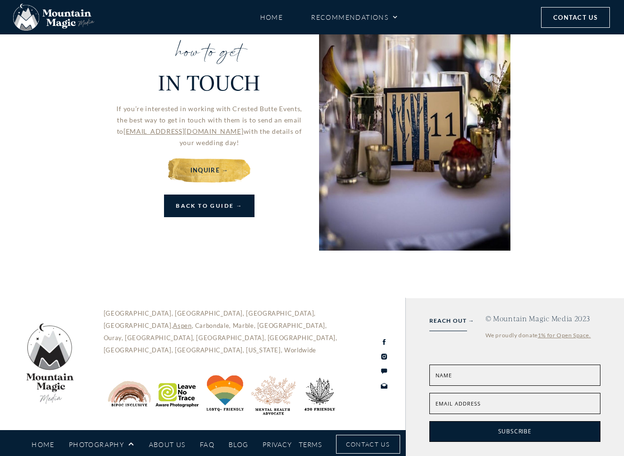 The width and height of the screenshot is (624, 456). What do you see at coordinates (439, 375) in the screenshot?
I see `span: Na` at bounding box center [439, 375].